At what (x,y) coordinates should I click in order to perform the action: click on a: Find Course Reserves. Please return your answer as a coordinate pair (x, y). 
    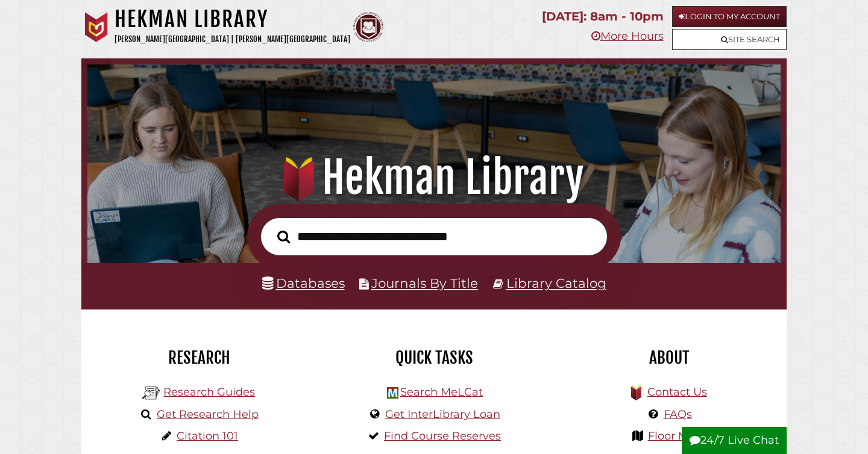
    Looking at the image, I should click on (443, 437).